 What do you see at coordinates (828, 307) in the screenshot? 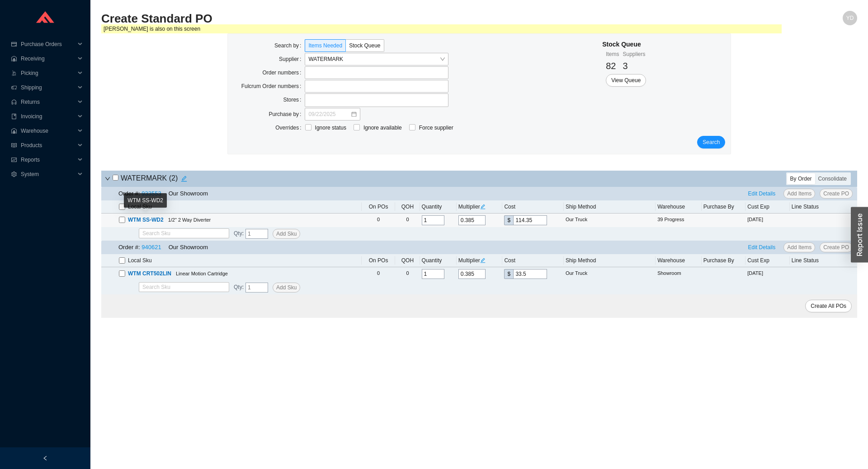
I see `span: Create All POs` at bounding box center [828, 307].